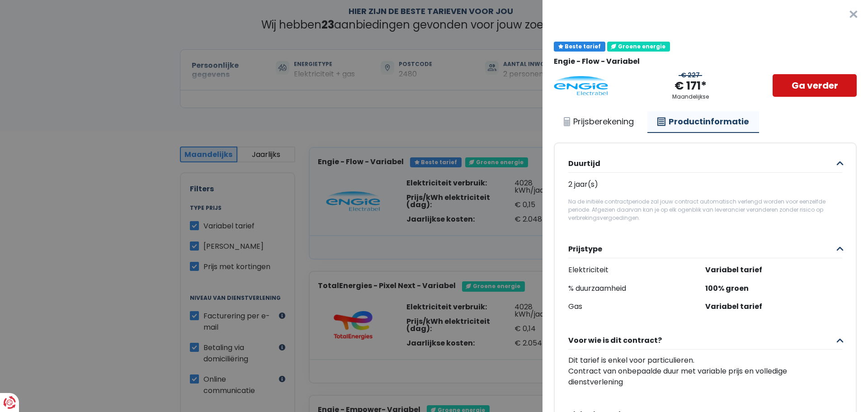 The width and height of the screenshot is (868, 412). Describe the element at coordinates (690, 75) in the screenshot. I see `div: € 227` at that location.